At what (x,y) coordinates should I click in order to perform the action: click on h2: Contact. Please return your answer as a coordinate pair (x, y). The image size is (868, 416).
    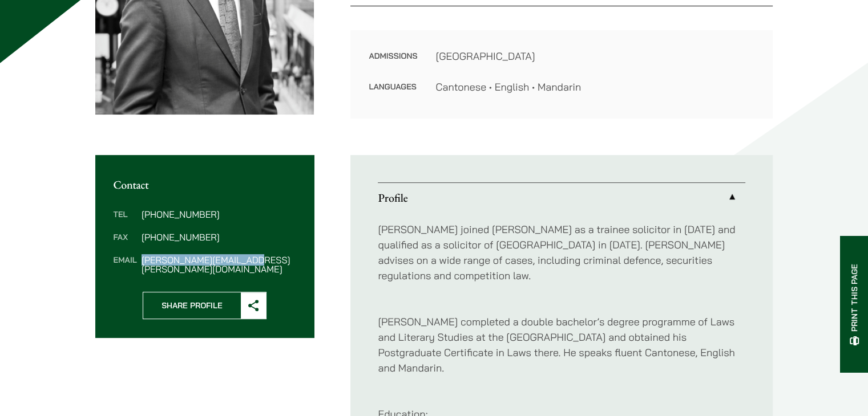
    Looking at the image, I should click on (205, 185).